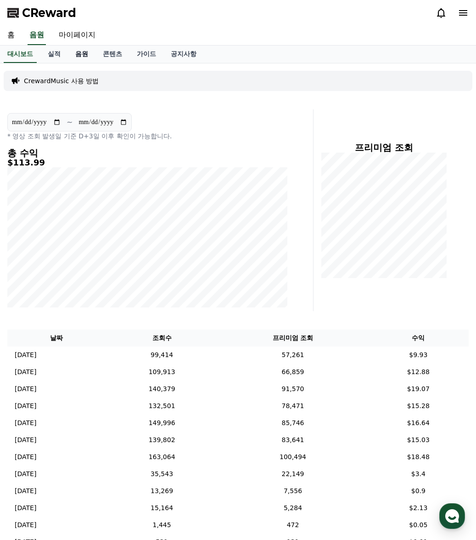  I want to click on td: 35,543, so click(162, 474).